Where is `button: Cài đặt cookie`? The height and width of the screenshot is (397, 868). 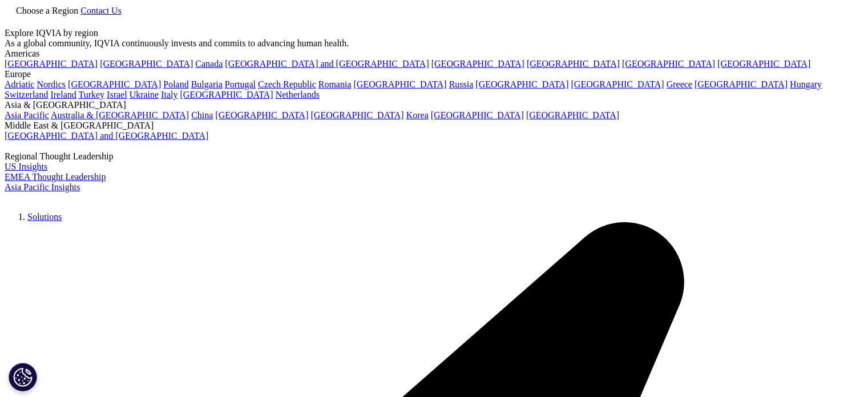
button: Cài đặt cookie is located at coordinates (23, 377).